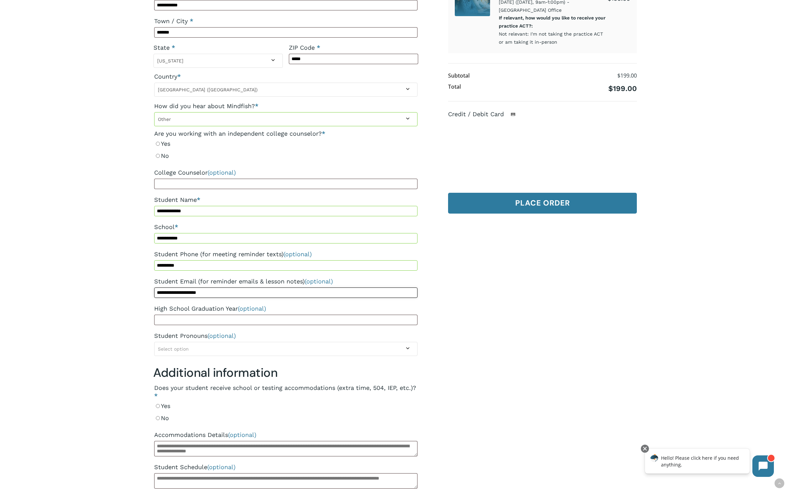 Image resolution: width=790 pixels, height=493 pixels. Describe the element at coordinates (513, 115) in the screenshot. I see `img: Credit / Debit Card` at that location.